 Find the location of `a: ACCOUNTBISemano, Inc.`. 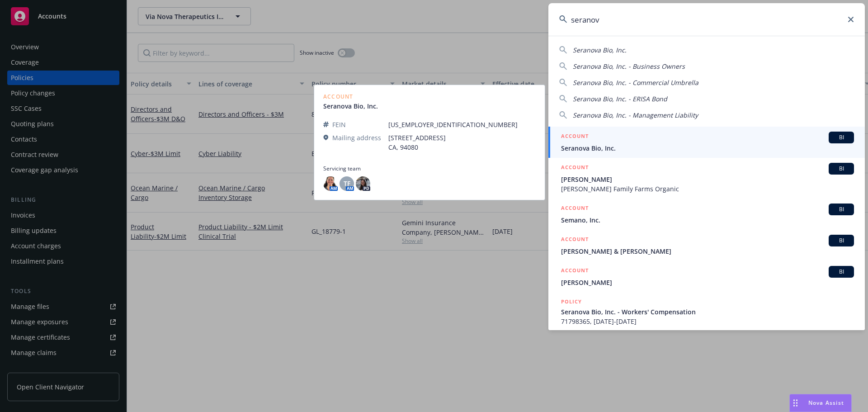

a: ACCOUNTBISemano, Inc. is located at coordinates (707, 214).